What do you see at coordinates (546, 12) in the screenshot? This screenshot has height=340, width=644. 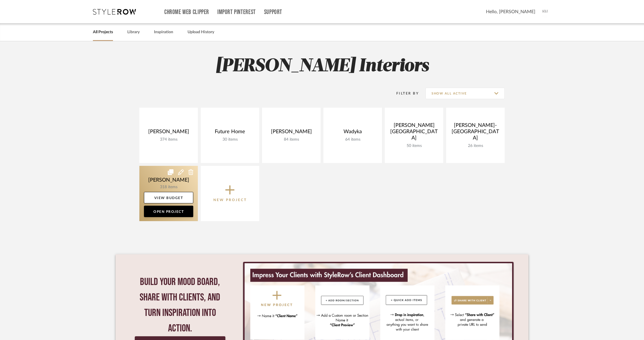 I see `img: avatar` at bounding box center [546, 12].